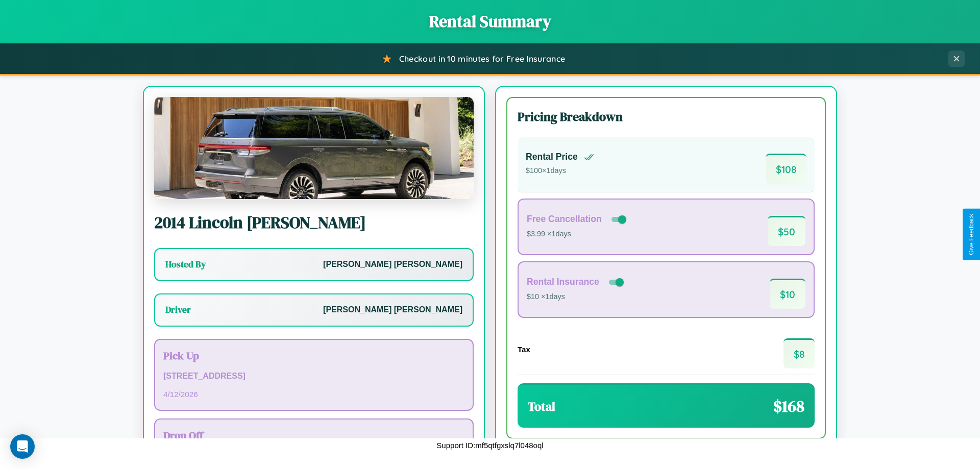  What do you see at coordinates (489, 445) in the screenshot?
I see `p: Support ID: mf5qtfgxslq7l048oql` at bounding box center [489, 445].